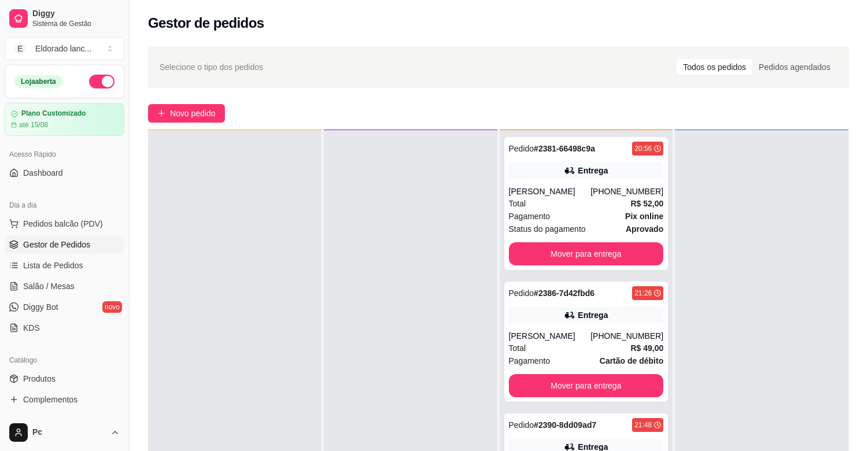  Describe the element at coordinates (564, 294) in the screenshot. I see `strong: # 2386-7d42fbd6` at that location.